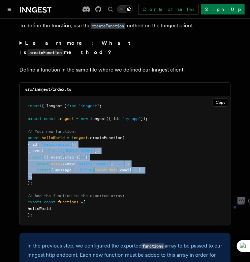 This screenshot has height=262, width=250. I want to click on span: new, so click(84, 119).